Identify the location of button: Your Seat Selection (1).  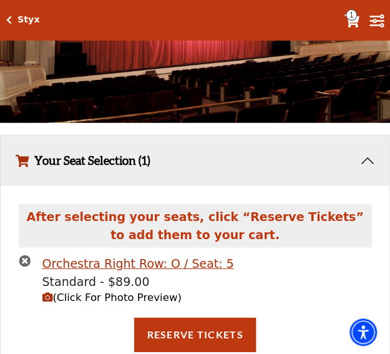
(195, 160).